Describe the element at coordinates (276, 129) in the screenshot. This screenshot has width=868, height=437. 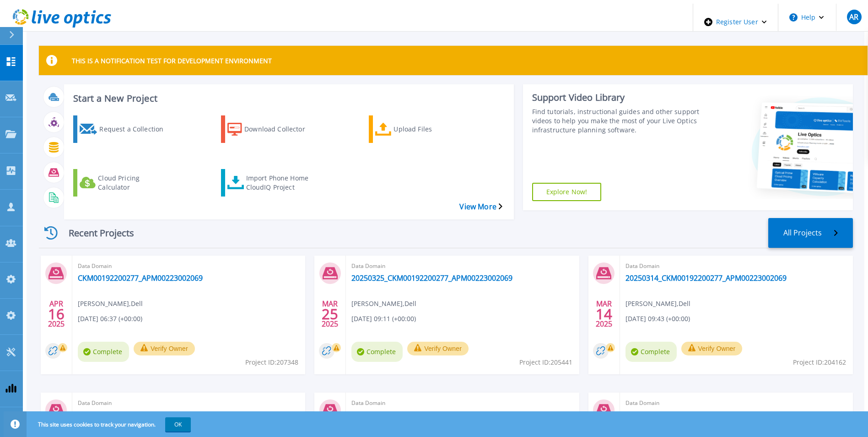
I see `a: Download Collector` at that location.